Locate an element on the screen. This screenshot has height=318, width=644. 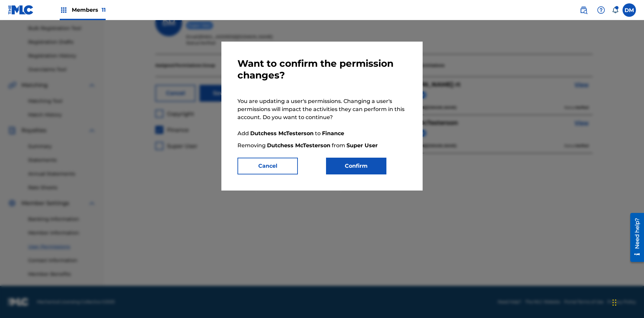
div: Help is located at coordinates (601, 10).